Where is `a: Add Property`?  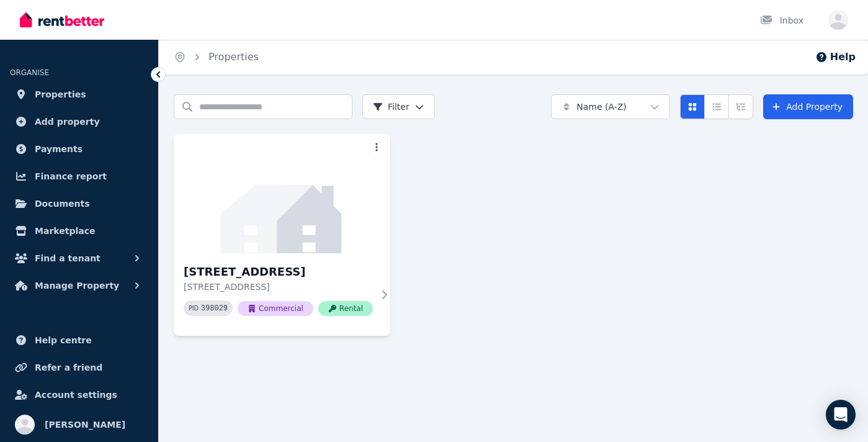 a: Add Property is located at coordinates (808, 107).